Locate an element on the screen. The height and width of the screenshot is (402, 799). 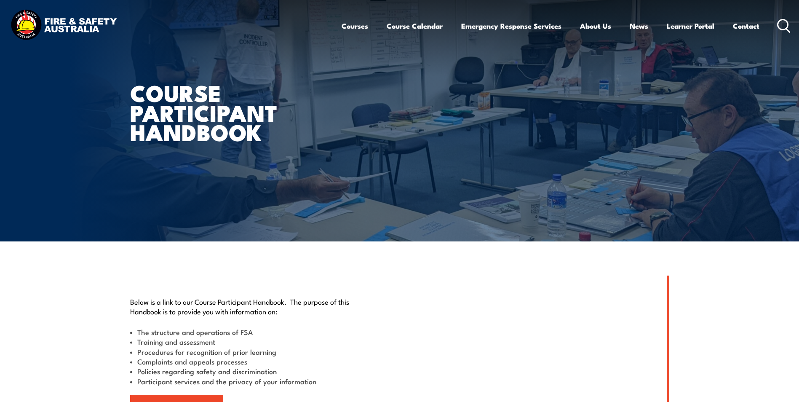
li: Training and assessment is located at coordinates (245, 341).